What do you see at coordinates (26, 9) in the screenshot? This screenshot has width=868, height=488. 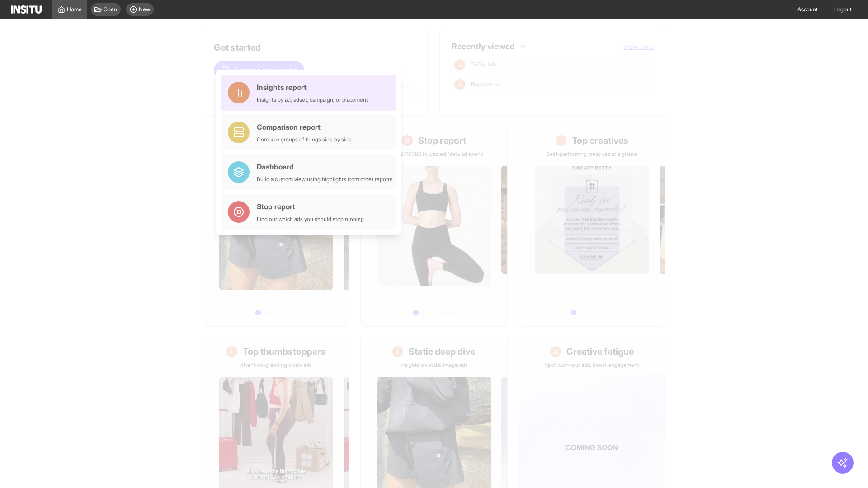 I see `img: Logo` at bounding box center [26, 9].